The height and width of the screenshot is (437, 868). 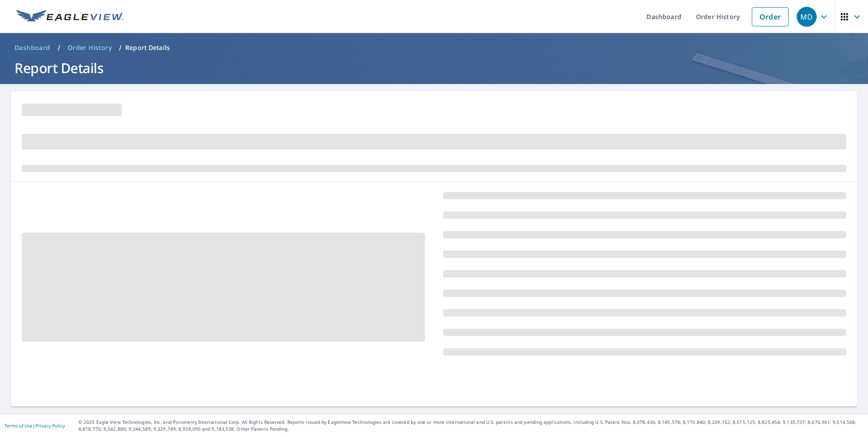 What do you see at coordinates (769, 16) in the screenshot?
I see `a: Order` at bounding box center [769, 16].